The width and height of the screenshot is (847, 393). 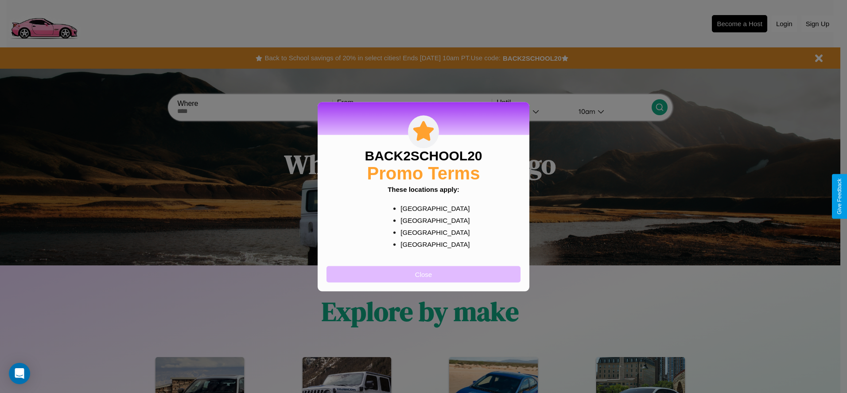 I want to click on b: These locations apply:, so click(x=423, y=189).